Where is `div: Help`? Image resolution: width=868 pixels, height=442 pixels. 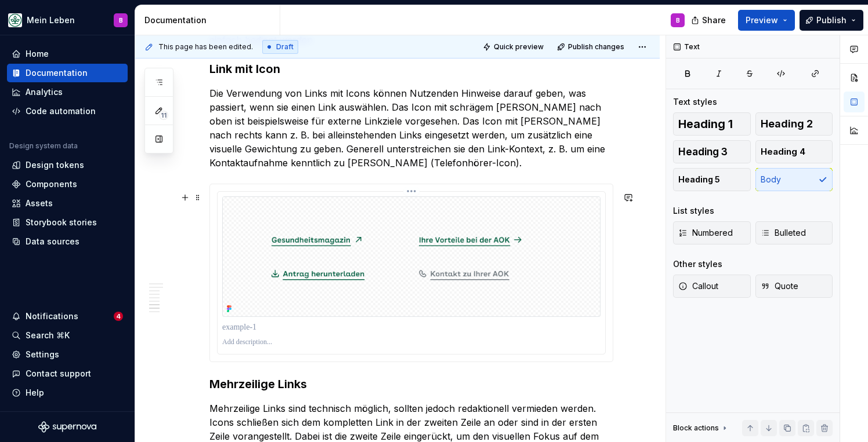 div: Help is located at coordinates (35, 393).